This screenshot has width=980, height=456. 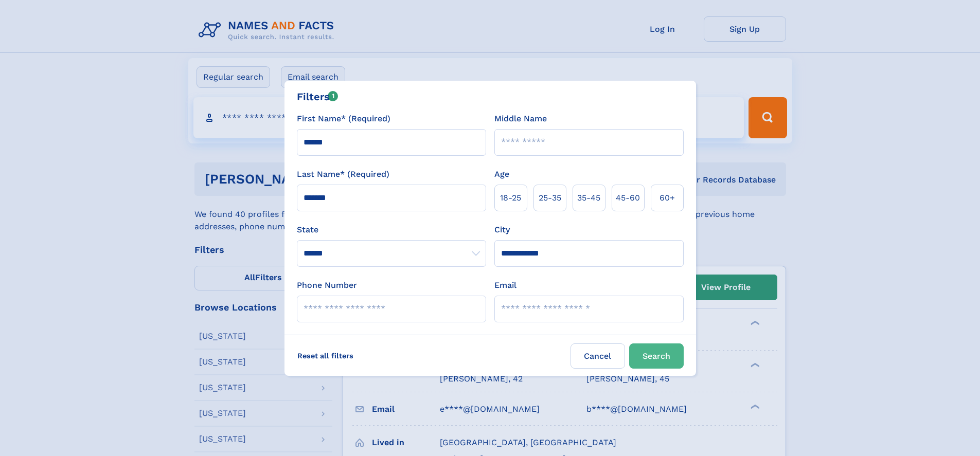 What do you see at coordinates (343, 174) in the screenshot?
I see `label: Last Name* (Required)` at bounding box center [343, 174].